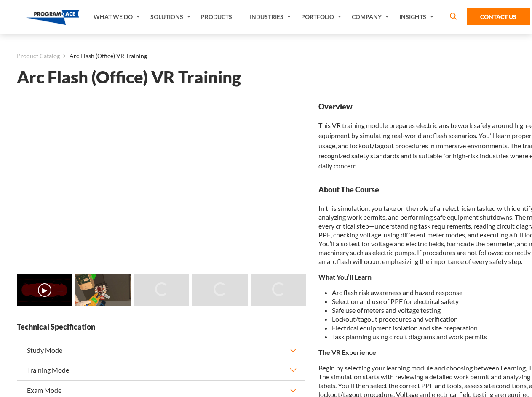 The height and width of the screenshot is (397, 532). What do you see at coordinates (44, 290) in the screenshot?
I see `img: Arc Flash (Office) VR Training - Video 0` at bounding box center [44, 290].